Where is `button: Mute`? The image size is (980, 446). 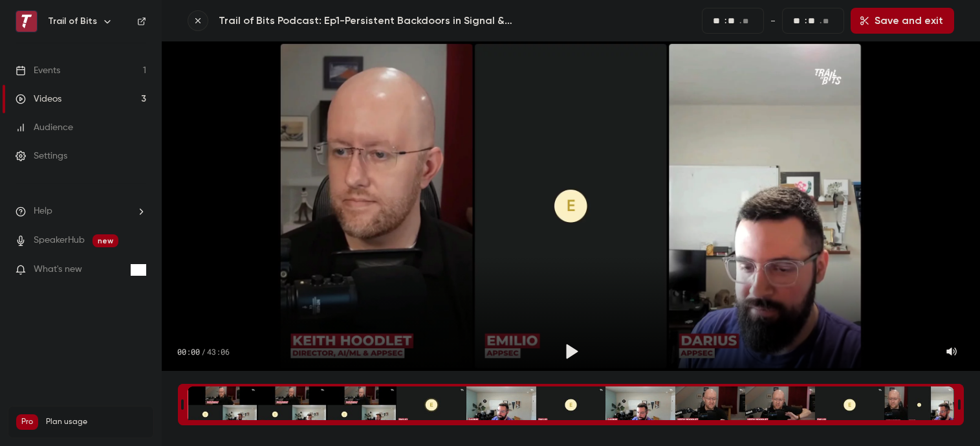 button: Mute is located at coordinates (952, 351).